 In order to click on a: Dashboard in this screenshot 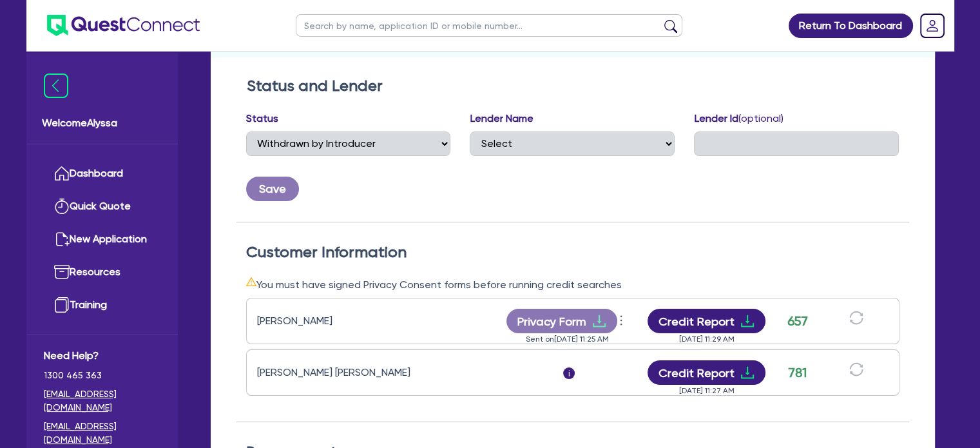, I will do `click(102, 173)`.